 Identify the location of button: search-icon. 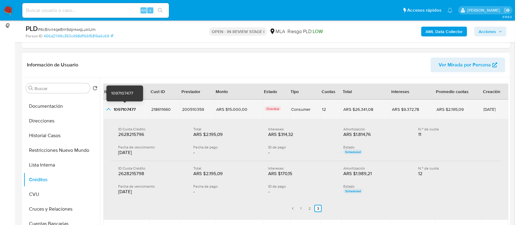
(160, 10).